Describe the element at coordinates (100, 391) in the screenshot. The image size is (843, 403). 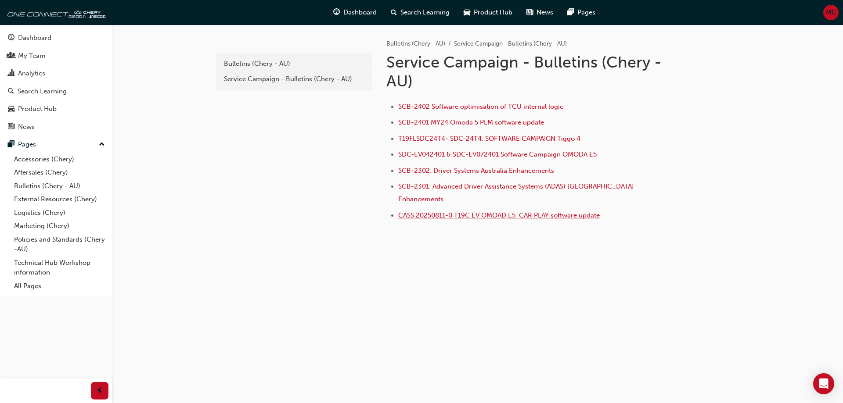
I see `span: prev-icon` at that location.